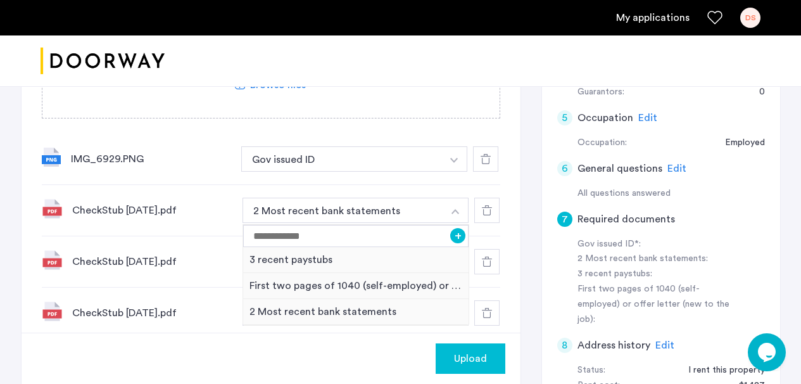 The height and width of the screenshot is (384, 801). I want to click on img: logo, so click(103, 61).